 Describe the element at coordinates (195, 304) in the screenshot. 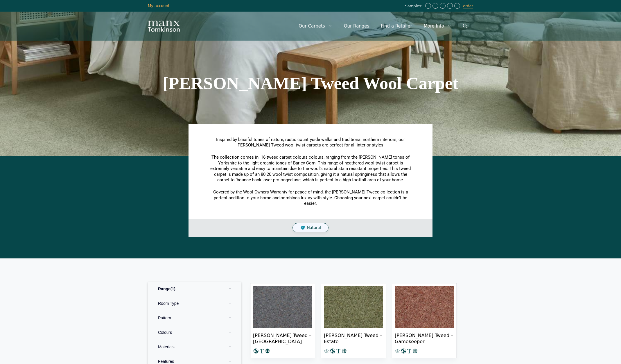

I see `label: Room Type` at that location.